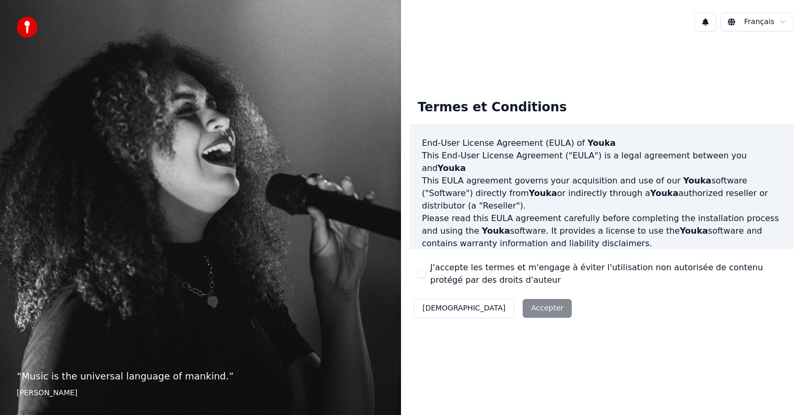 The height and width of the screenshot is (415, 802). Describe the element at coordinates (602, 193) in the screenshot. I see `p: This EULA agreement governs your acquisition and use of our software ("Software") directly from o...` at that location.